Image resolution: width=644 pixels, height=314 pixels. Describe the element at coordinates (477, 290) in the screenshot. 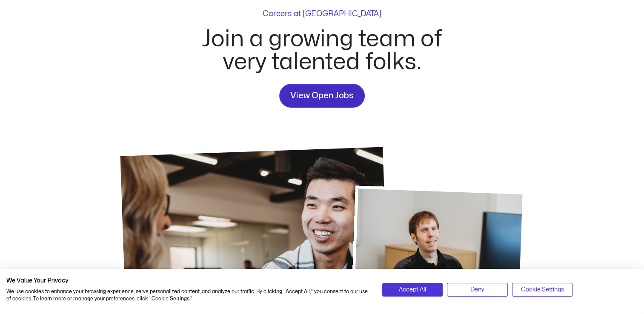

I see `span: Deny` at that location.